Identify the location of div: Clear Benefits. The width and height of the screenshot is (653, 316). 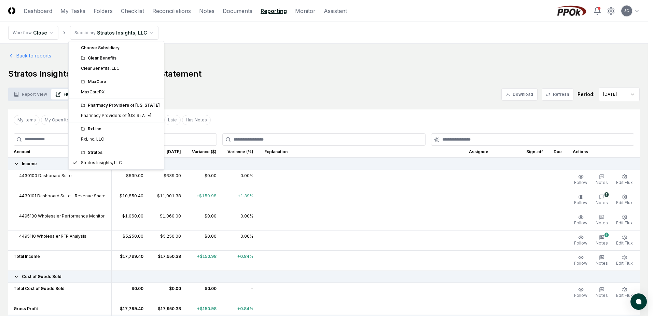
(120, 58).